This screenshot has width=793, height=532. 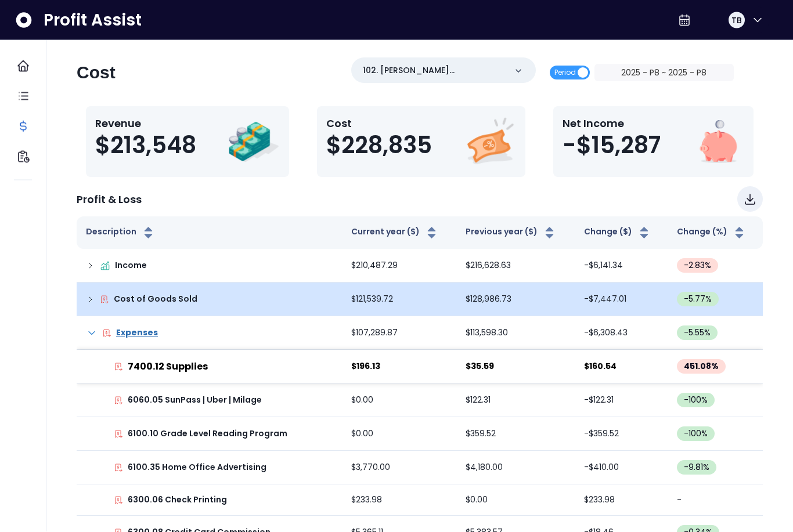 I want to click on button: Change (%), so click(x=711, y=233).